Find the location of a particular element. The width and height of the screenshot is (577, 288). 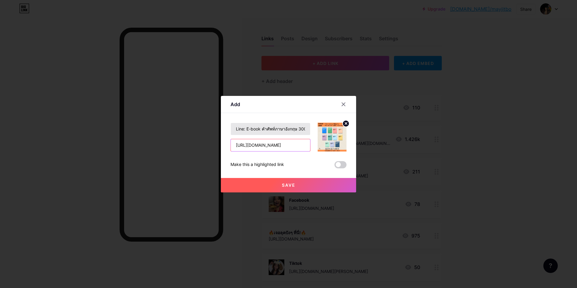

button: Save is located at coordinates (288, 185).